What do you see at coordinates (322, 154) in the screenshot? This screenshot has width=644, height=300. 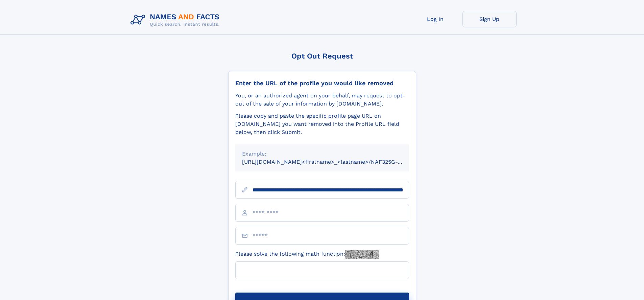 I see `div: Example:` at bounding box center [322, 154].